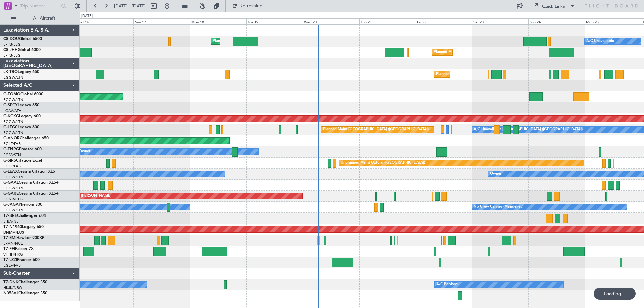 This screenshot has height=308, width=644. Describe the element at coordinates (274, 21) in the screenshot. I see `div: Tue 19` at that location.